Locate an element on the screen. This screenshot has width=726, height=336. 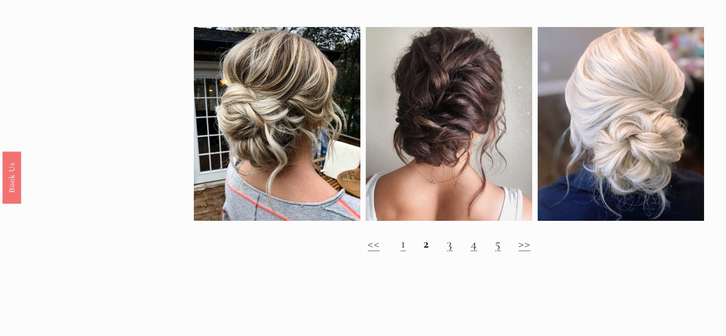
a: 5 is located at coordinates (498, 243).